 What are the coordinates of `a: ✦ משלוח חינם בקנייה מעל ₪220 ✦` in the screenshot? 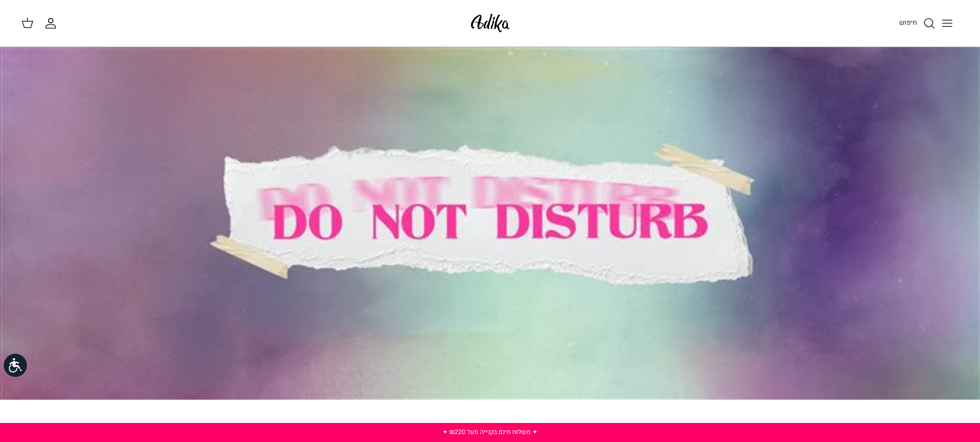 It's located at (490, 432).